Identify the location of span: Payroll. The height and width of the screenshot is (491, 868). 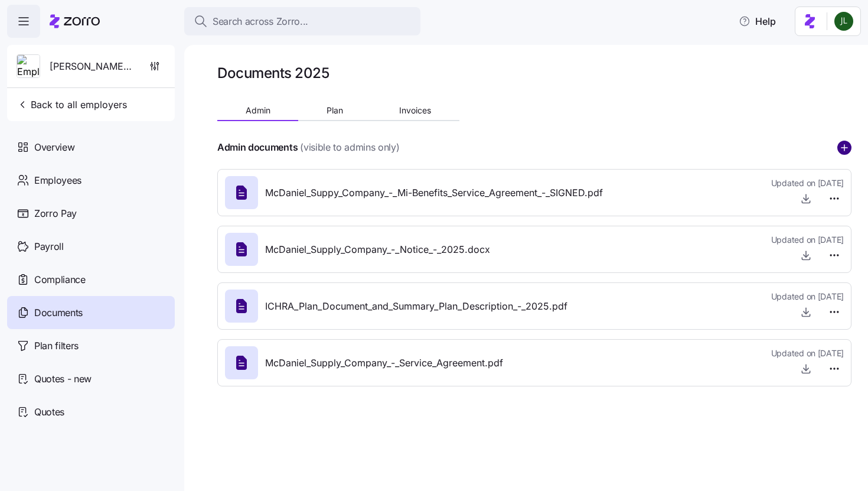
(49, 247).